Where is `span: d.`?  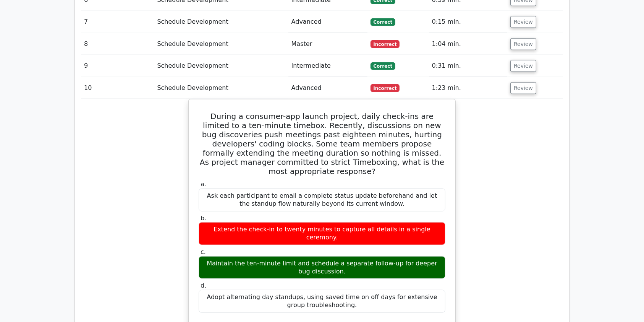
span: d. is located at coordinates (204, 285).